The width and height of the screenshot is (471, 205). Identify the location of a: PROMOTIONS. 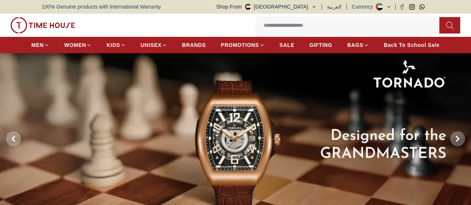
(243, 45).